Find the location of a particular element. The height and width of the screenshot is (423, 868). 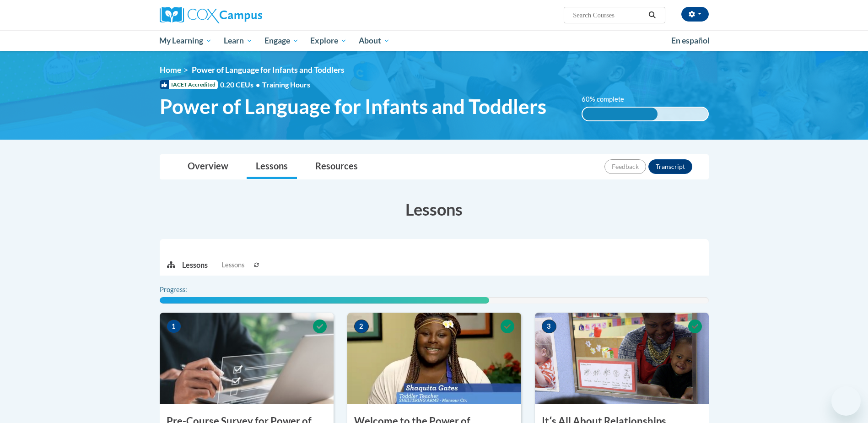

a: About is located at coordinates (374, 41).